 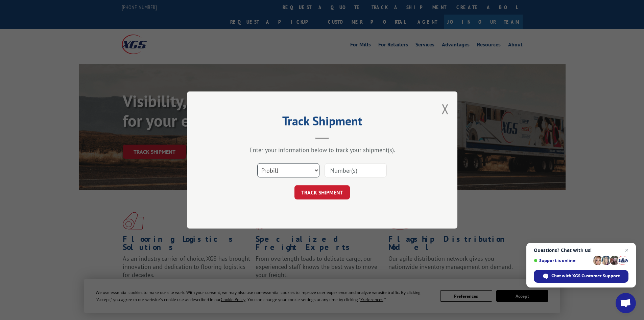 What do you see at coordinates (446, 109) in the screenshot?
I see `button: Close modal` at bounding box center [446, 109].